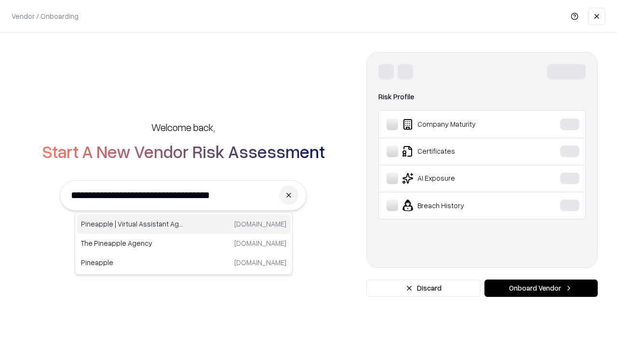 The height and width of the screenshot is (347, 617). I want to click on p: Pineapple, so click(132, 262).